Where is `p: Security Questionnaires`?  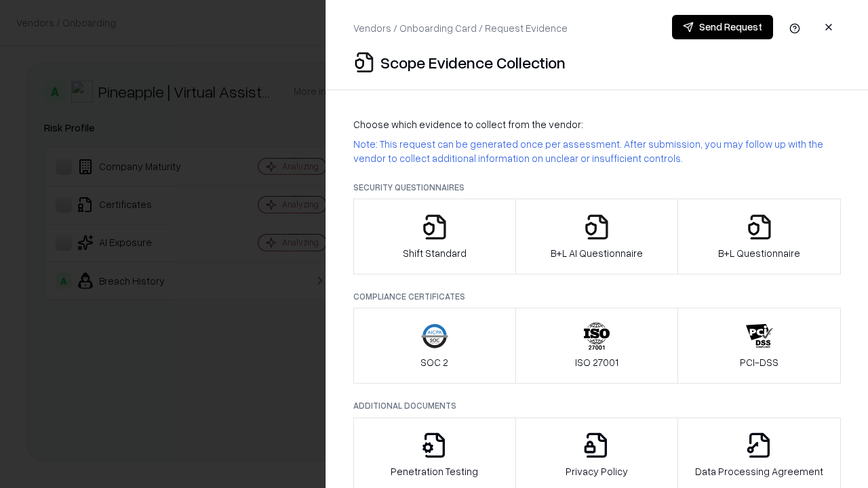
p: Security Questionnaires is located at coordinates (597, 187).